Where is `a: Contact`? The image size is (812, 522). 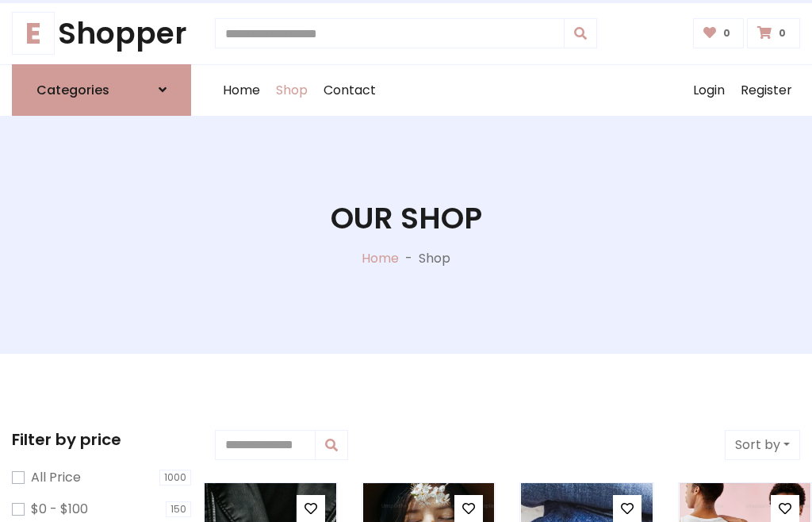 a: Contact is located at coordinates (350, 91).